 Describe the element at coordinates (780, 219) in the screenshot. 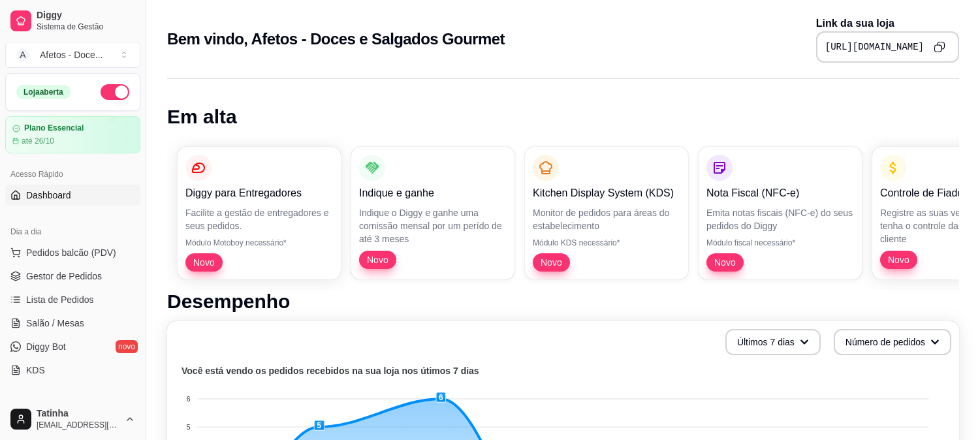

I see `p: Emita notas fiscais (NFC-e) do seus pedidos do Diggy` at that location.